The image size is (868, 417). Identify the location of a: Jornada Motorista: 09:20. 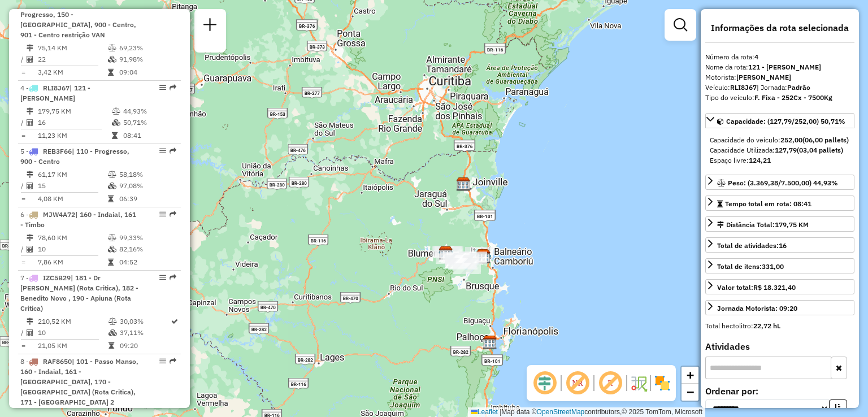
(780, 307).